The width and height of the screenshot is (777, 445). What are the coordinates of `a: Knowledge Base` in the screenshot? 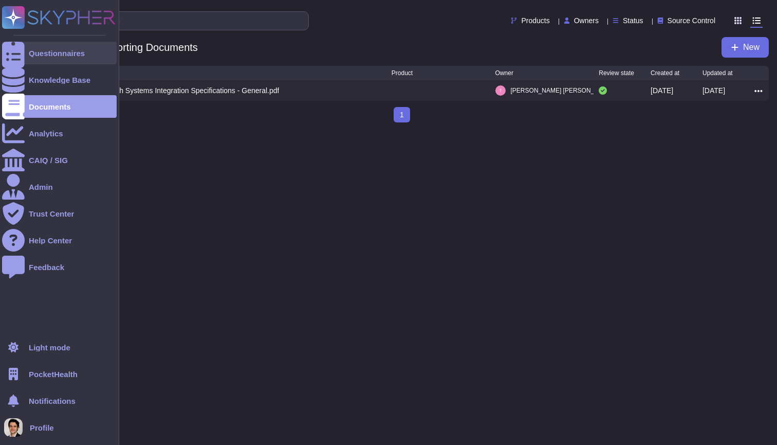 It's located at (59, 80).